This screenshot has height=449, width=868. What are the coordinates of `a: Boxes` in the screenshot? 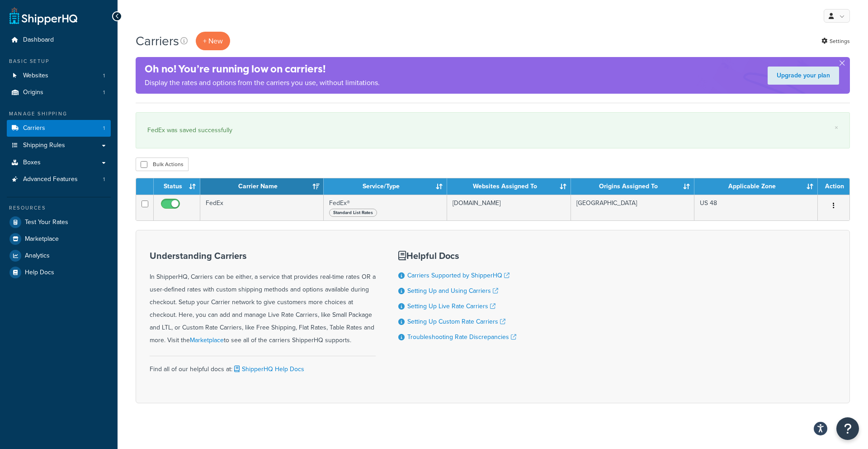 It's located at (59, 162).